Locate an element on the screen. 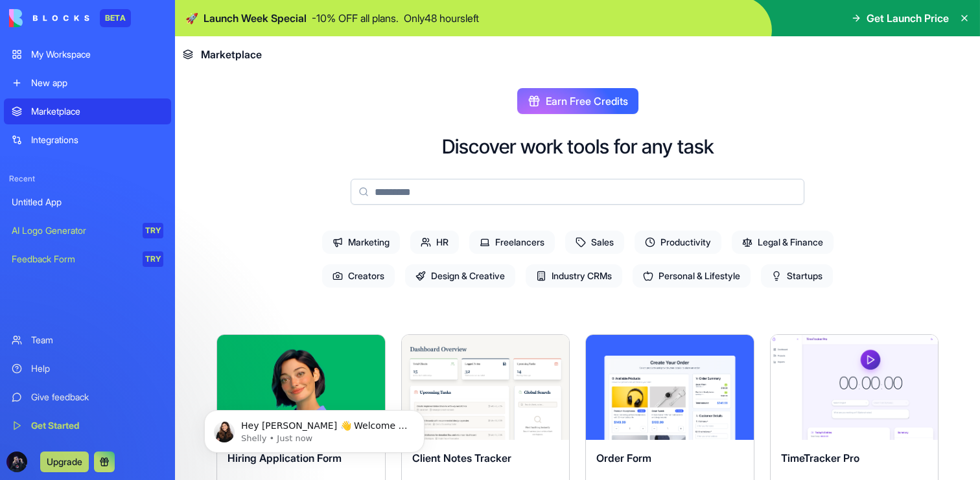 This screenshot has width=980, height=480. p: Only 48 hours left is located at coordinates (441, 18).